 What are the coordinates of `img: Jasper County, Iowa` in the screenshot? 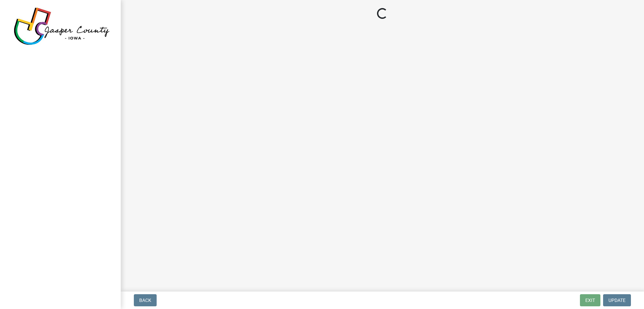 It's located at (62, 26).